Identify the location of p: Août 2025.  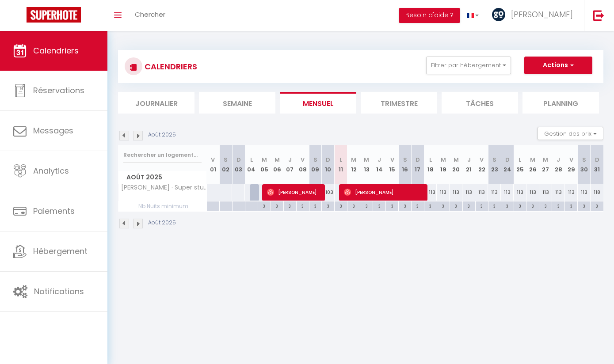
(162, 223).